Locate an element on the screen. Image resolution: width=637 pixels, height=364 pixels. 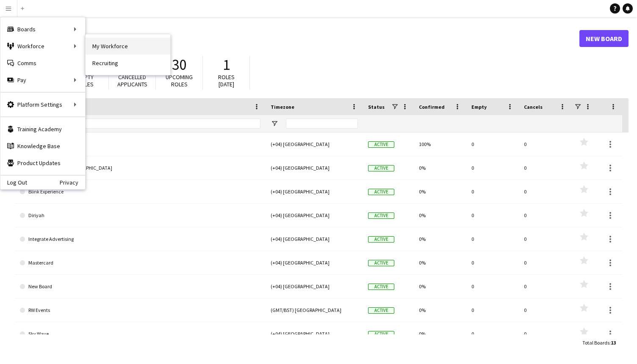
a: Comms is located at coordinates (43, 63).